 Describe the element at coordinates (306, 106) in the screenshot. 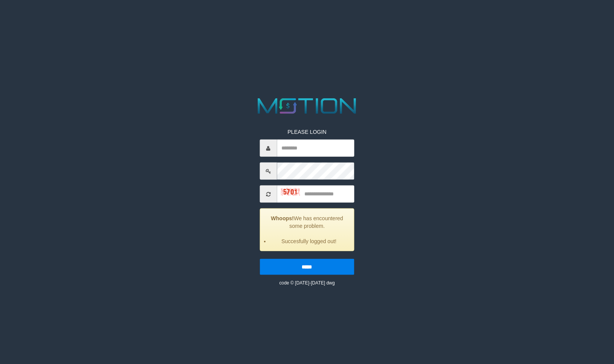

I see `img: MOTION_logo.png` at that location.